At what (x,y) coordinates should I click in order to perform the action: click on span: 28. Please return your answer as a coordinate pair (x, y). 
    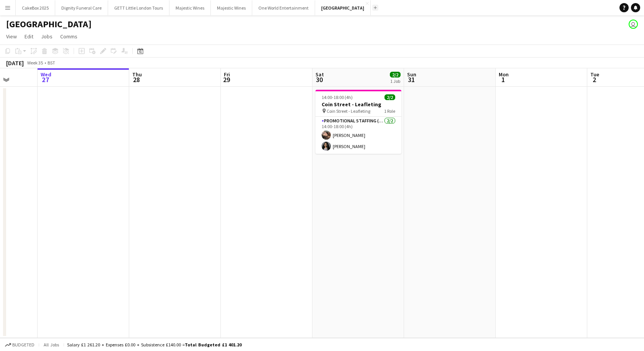
    Looking at the image, I should click on (136, 79).